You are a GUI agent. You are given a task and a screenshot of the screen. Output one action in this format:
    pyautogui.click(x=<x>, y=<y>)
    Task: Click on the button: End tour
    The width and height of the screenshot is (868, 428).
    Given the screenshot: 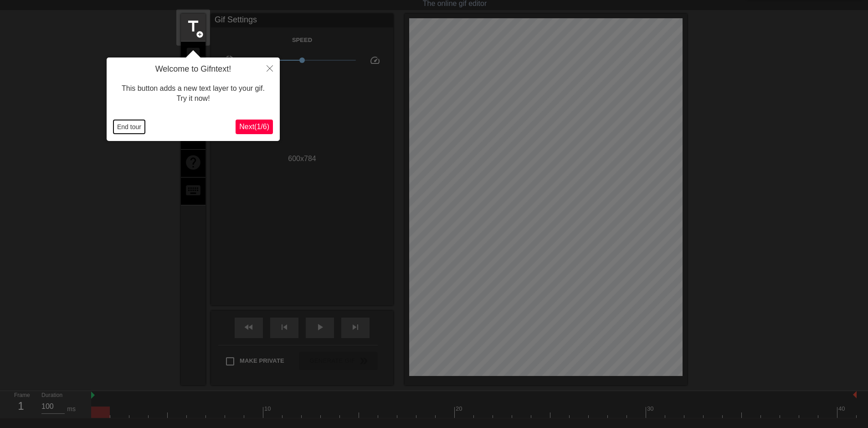 What is the action you would take?
    pyautogui.click(x=129, y=127)
    